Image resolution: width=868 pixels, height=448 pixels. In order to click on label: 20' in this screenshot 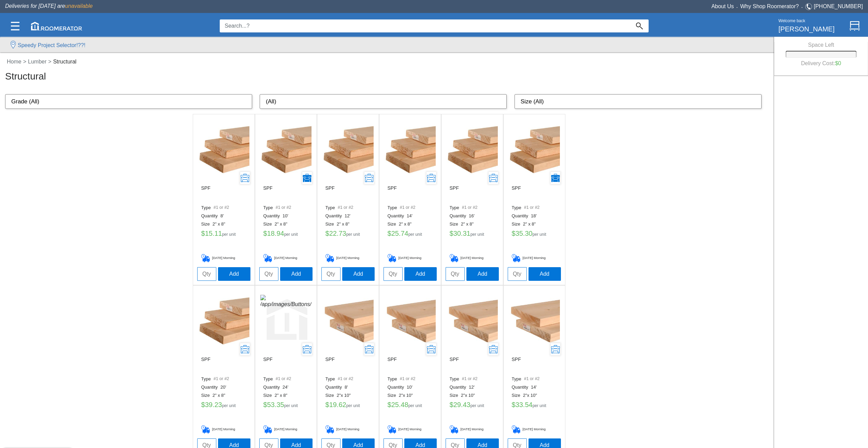, I will do `click(225, 388)`.